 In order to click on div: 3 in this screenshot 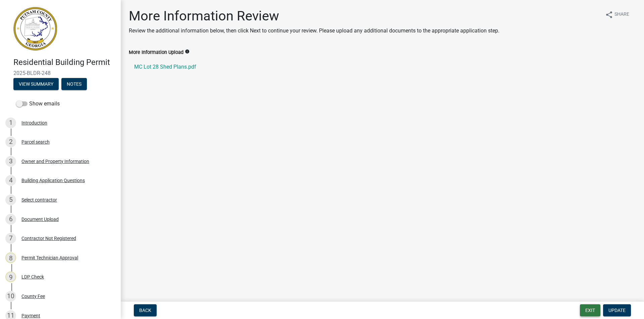, I will do `click(11, 161)`.